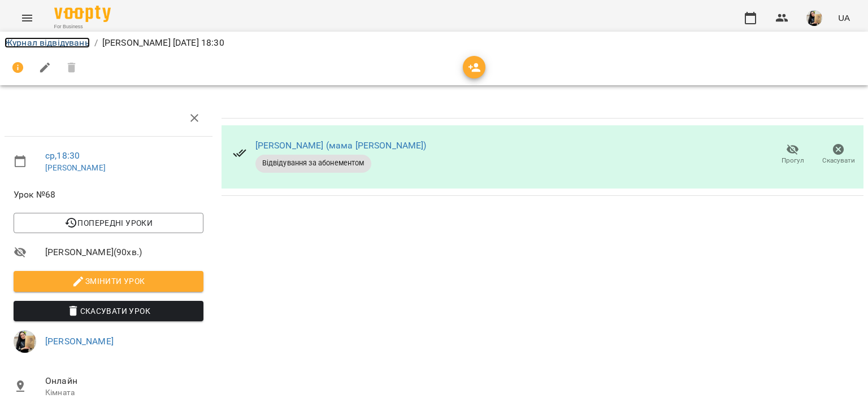 The width and height of the screenshot is (868, 407). What do you see at coordinates (313, 163) in the screenshot?
I see `span: Відвідування за абонементом` at bounding box center [313, 163].